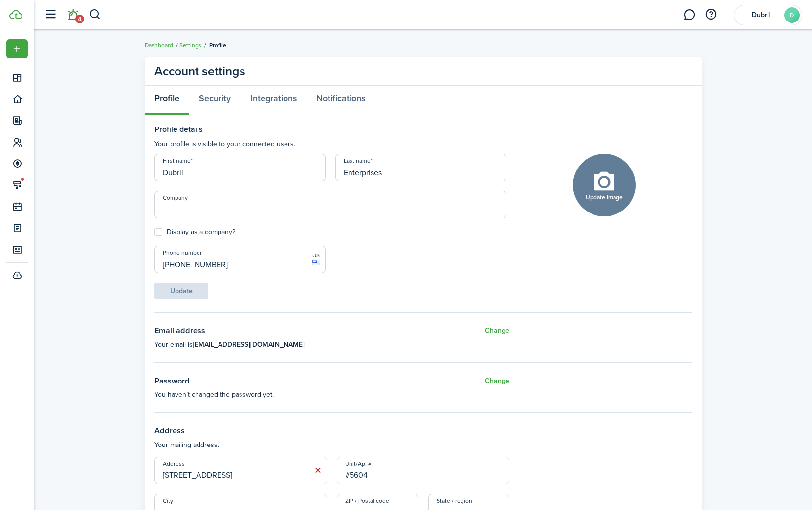 This screenshot has height=510, width=812. What do you see at coordinates (159, 46) in the screenshot?
I see `a: Dashboard` at bounding box center [159, 46].